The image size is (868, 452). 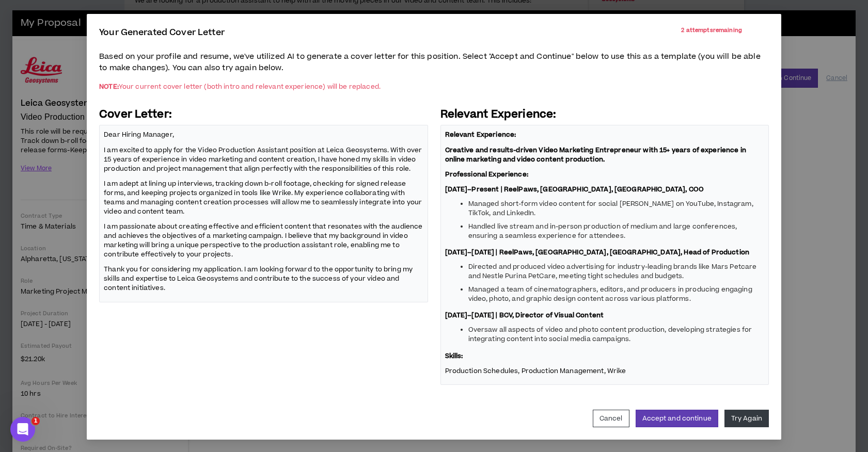 What do you see at coordinates (454, 356) in the screenshot?
I see `strong: Skills:` at bounding box center [454, 356].